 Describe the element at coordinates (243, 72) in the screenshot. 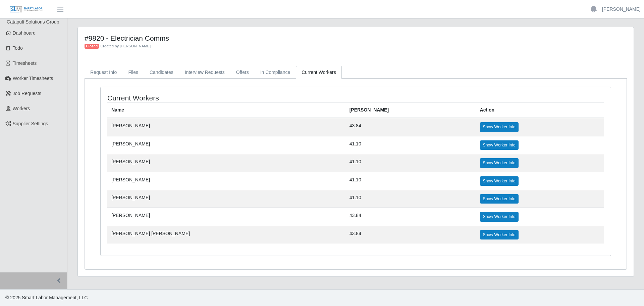

I see `a: Offers` at that location.